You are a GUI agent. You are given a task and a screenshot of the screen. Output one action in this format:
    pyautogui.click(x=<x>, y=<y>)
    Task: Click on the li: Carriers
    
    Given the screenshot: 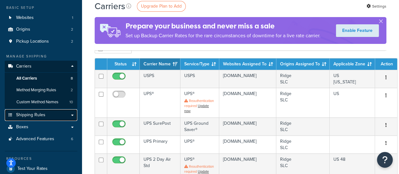 What is the action you would take?
    pyautogui.click(x=41, y=85)
    